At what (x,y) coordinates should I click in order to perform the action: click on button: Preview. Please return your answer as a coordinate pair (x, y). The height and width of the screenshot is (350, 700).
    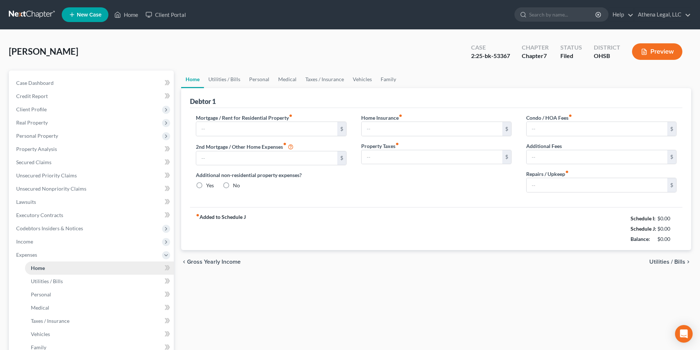
    Looking at the image, I should click on (657, 51).